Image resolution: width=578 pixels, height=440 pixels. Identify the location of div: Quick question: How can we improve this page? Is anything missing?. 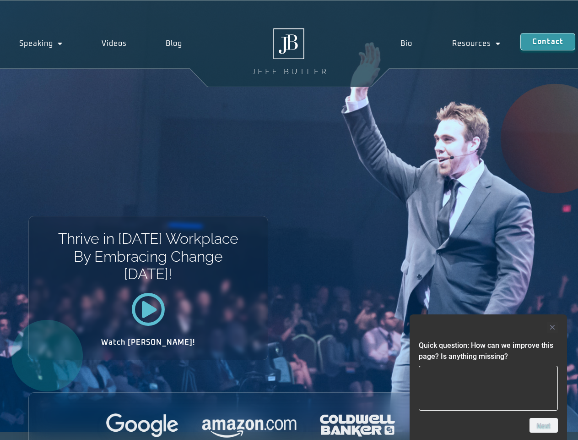
(489, 377).